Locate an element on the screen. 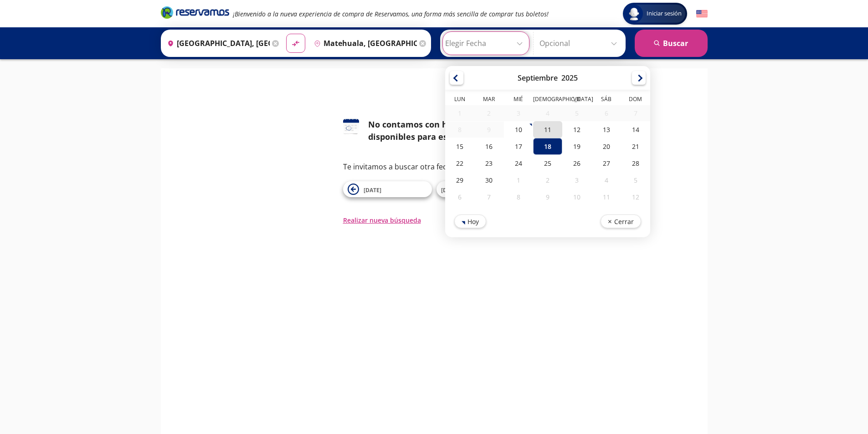 Image resolution: width=868 pixels, height=434 pixels. th: Miércoles is located at coordinates (518, 100).